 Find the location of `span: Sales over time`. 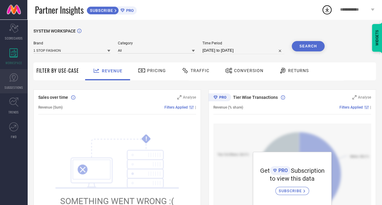

span: Sales over time is located at coordinates (53, 97).